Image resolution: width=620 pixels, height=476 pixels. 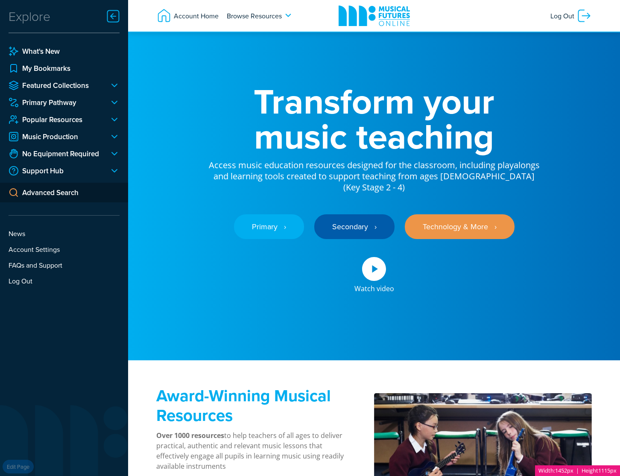 What do you see at coordinates (64, 234) in the screenshot?
I see `a: News` at bounding box center [64, 234].